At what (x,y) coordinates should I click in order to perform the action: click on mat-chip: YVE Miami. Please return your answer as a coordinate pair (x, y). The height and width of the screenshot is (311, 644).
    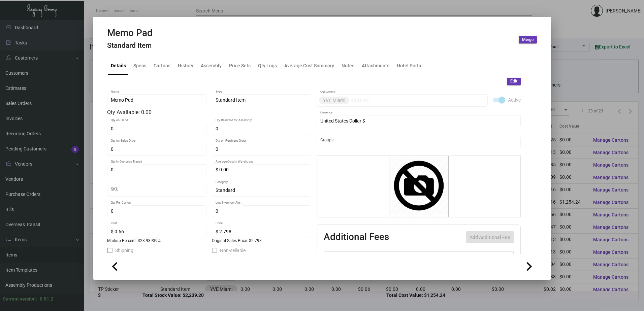
    Looking at the image, I should click on (335, 100).